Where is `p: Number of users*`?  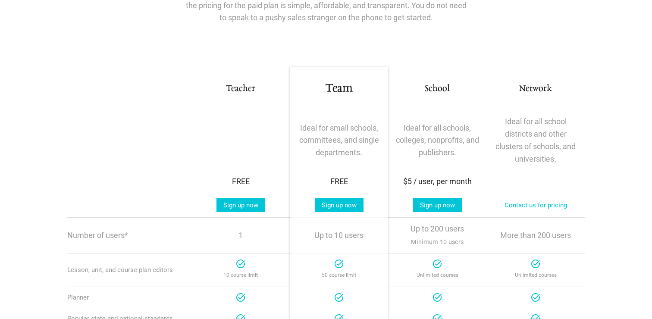
p: Number of users* is located at coordinates (129, 236).